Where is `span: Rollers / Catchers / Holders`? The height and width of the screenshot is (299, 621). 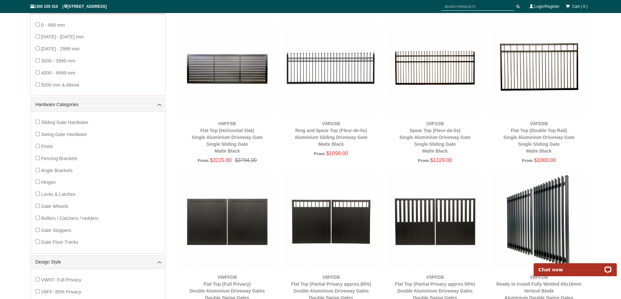
span: Rollers / Catchers / Holders is located at coordinates (70, 219).